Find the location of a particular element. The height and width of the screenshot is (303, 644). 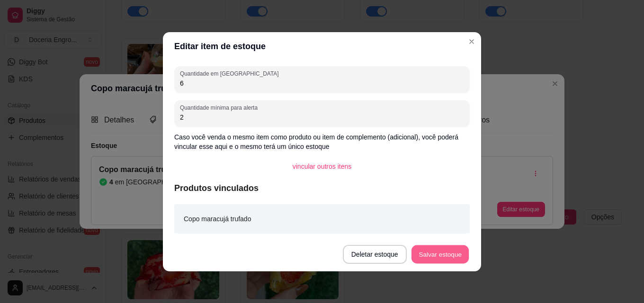

input: Quantidade em estoque is located at coordinates (322, 83).